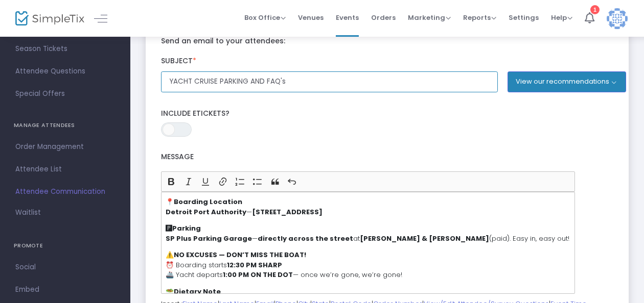 The image size is (644, 303). Describe the element at coordinates (430, 17) in the screenshot. I see `span: Marketing` at that location.